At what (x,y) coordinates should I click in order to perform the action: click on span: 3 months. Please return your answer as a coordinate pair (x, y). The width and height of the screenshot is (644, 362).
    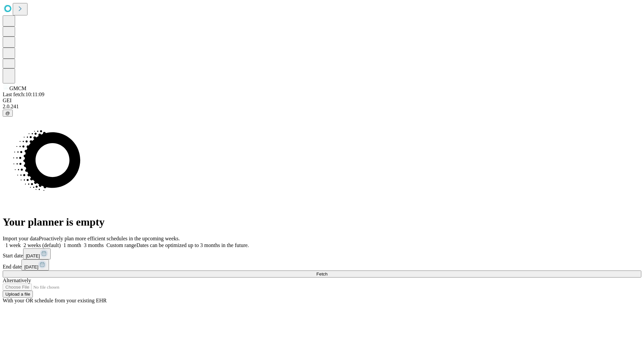
    Looking at the image, I should click on (94, 245).